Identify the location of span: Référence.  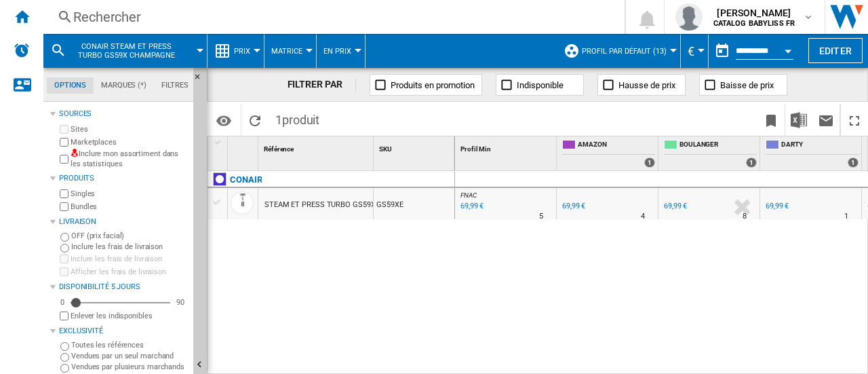
(278, 148).